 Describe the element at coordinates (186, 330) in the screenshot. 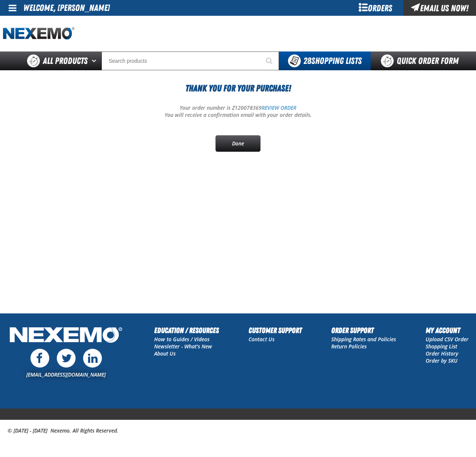

I see `h2: Education / Resources` at that location.